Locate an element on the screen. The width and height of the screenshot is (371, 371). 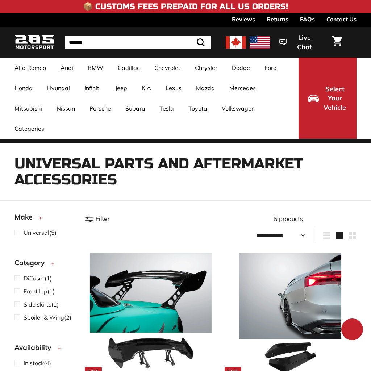
a: Subaru is located at coordinates (135, 108).